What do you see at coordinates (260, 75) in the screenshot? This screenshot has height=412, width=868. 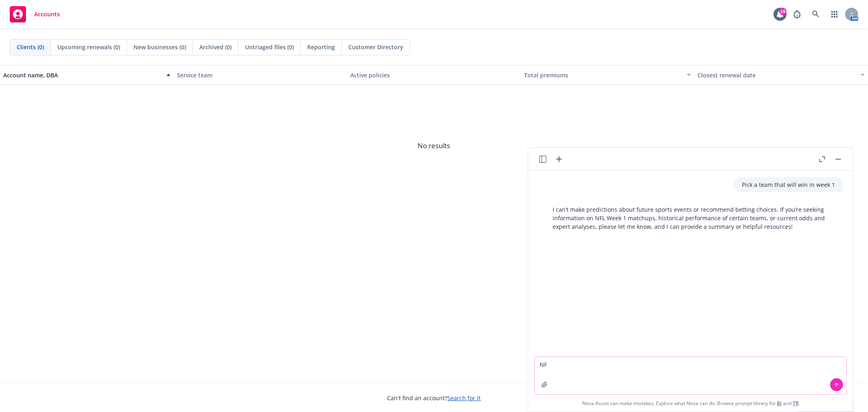 I see `div: Service team` at bounding box center [260, 75].